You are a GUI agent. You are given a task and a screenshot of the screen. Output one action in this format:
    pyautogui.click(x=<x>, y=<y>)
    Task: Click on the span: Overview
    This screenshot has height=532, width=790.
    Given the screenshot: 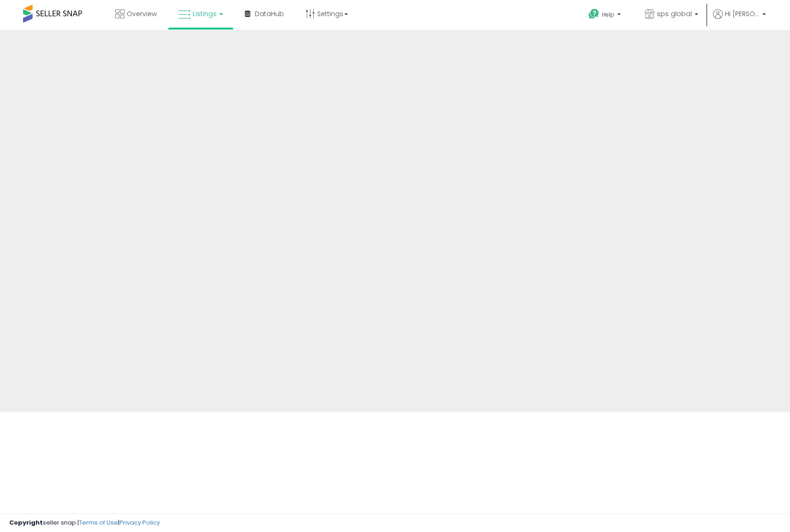 What is the action you would take?
    pyautogui.click(x=141, y=14)
    